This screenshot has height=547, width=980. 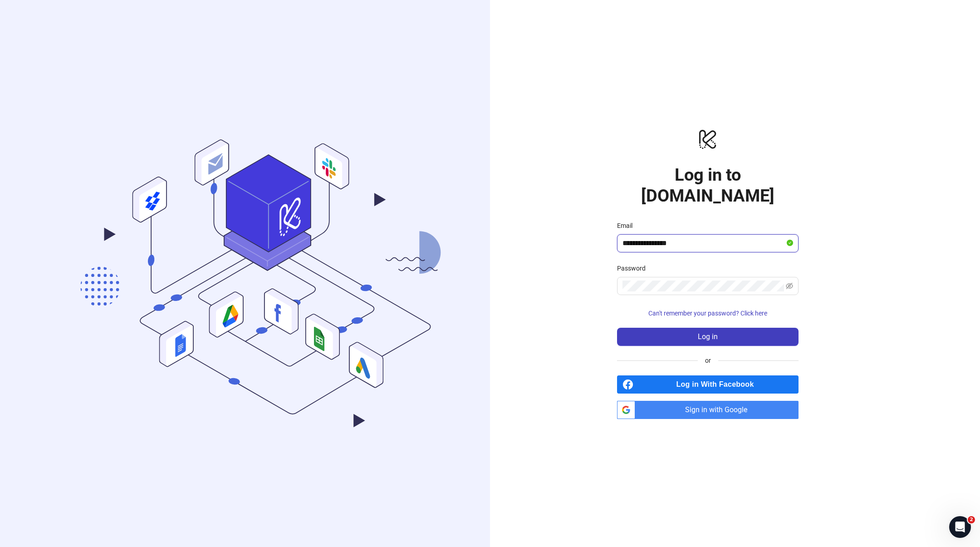 I want to click on a: Can't remember your password? Click here, so click(x=708, y=314).